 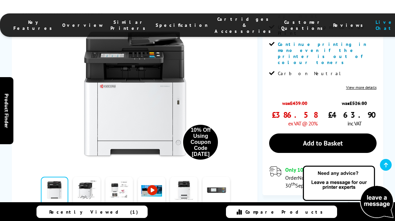 I want to click on span: Specification, so click(x=182, y=25).